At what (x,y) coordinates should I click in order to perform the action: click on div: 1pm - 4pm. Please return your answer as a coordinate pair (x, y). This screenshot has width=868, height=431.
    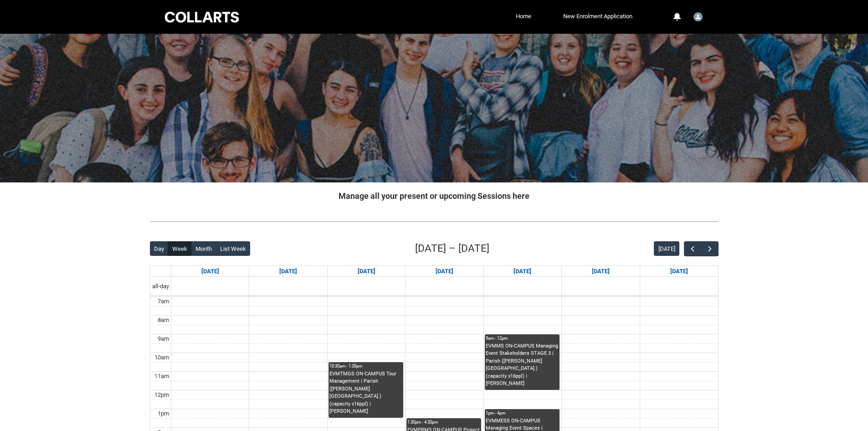
    Looking at the image, I should click on (522, 413).